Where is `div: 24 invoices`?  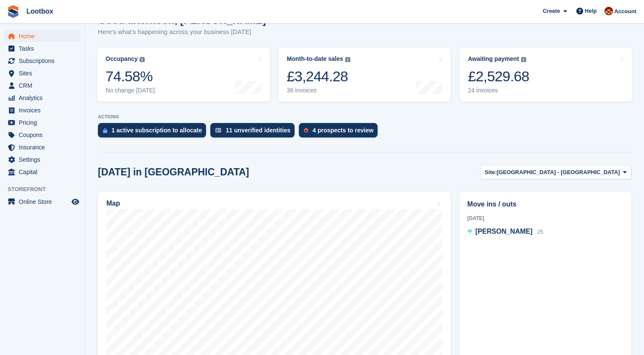
div: 24 invoices is located at coordinates (498, 91).